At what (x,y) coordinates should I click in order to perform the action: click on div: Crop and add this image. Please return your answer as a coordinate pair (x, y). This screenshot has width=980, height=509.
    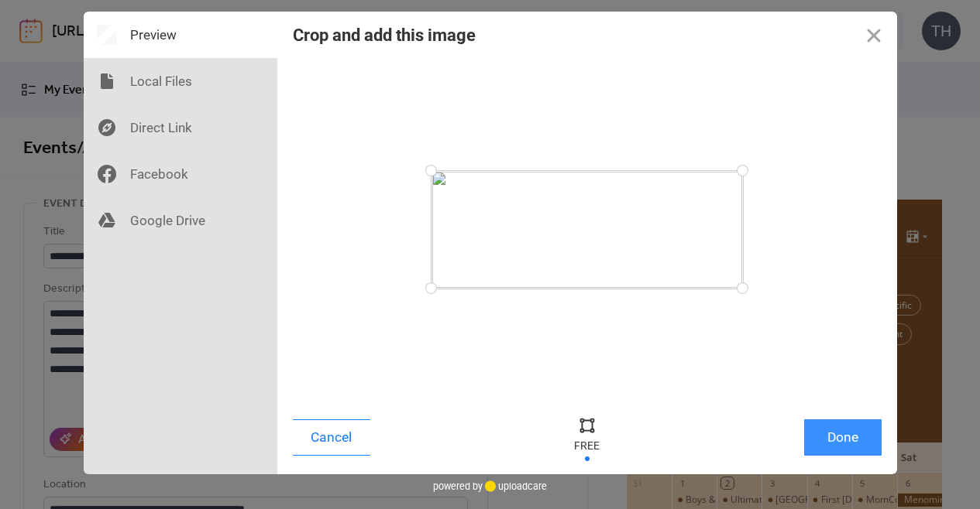
    Looking at the image, I should click on (384, 35).